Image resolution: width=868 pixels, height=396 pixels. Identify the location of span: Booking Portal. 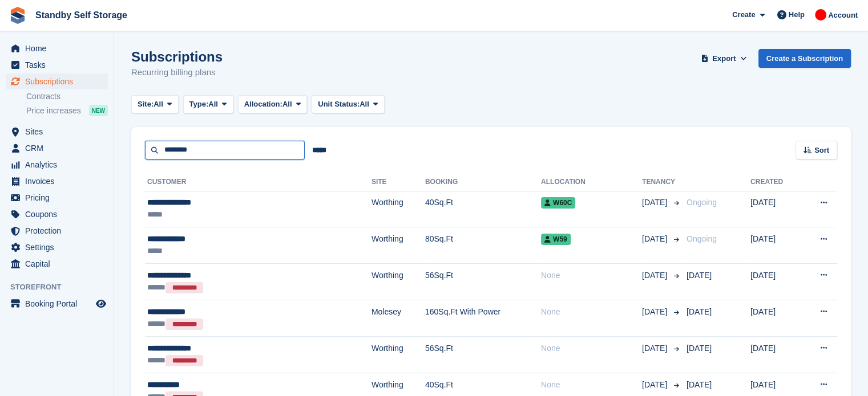
(60, 304).